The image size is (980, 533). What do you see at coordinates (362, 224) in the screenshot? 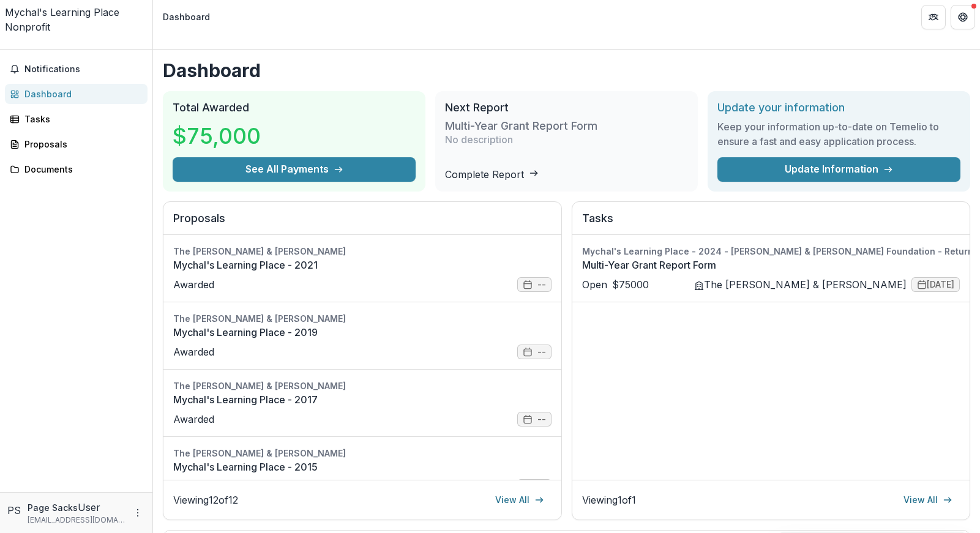
I see `h2: Proposals` at bounding box center [362, 224].